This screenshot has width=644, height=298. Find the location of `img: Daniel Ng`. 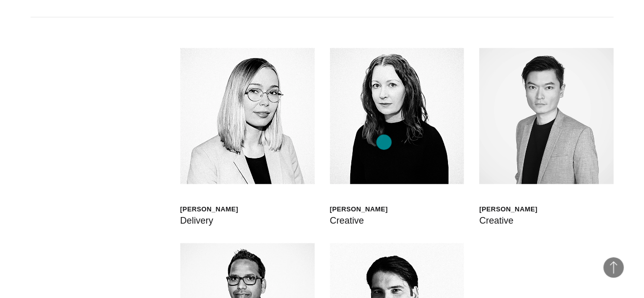

img: Daniel Ng is located at coordinates (546, 116).